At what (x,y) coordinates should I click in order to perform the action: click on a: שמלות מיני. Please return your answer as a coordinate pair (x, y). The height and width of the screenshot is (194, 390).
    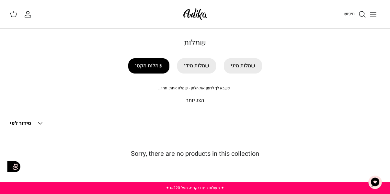
    Looking at the image, I should click on (243, 66).